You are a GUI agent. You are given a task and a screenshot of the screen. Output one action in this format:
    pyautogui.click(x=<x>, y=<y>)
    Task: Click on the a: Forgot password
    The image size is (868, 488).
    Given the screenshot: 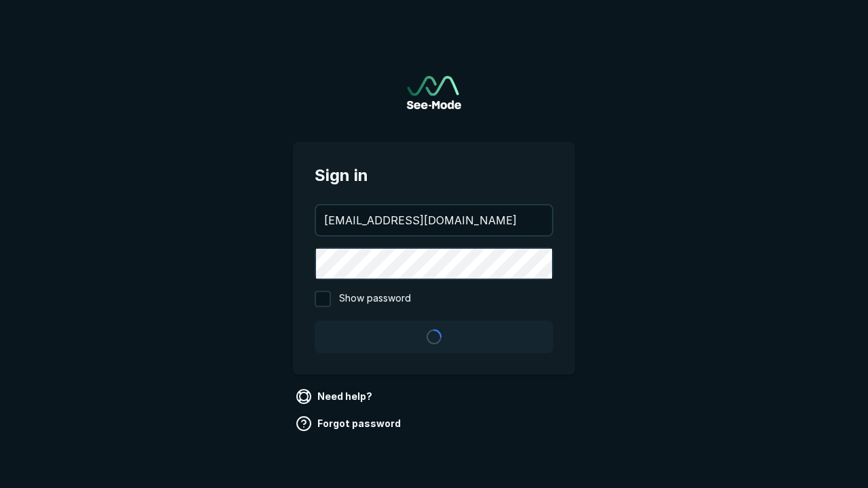 What is the action you would take?
    pyautogui.click(x=350, y=424)
    